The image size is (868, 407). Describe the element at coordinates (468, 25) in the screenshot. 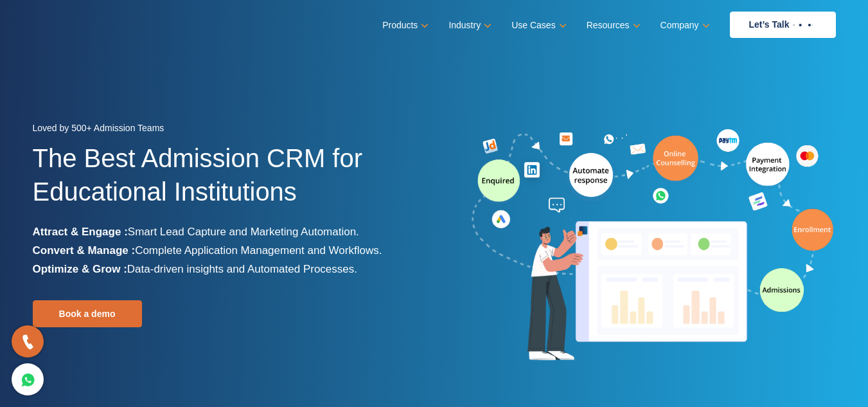

I see `a: Industry` at that location.